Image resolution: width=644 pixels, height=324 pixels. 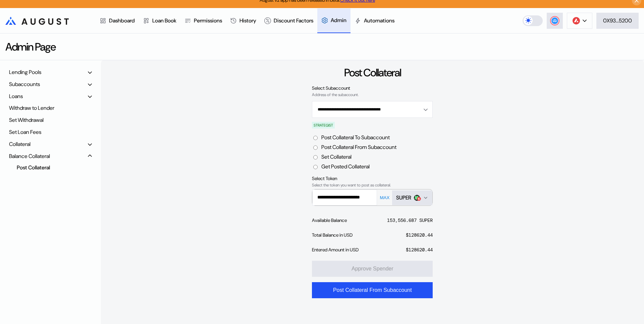 I want to click on button: 0X93...5200, so click(x=617, y=21).